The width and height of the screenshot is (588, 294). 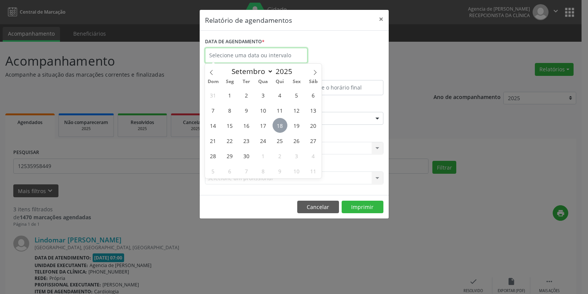 I want to click on span: Setembro 15, 2025, so click(x=230, y=125).